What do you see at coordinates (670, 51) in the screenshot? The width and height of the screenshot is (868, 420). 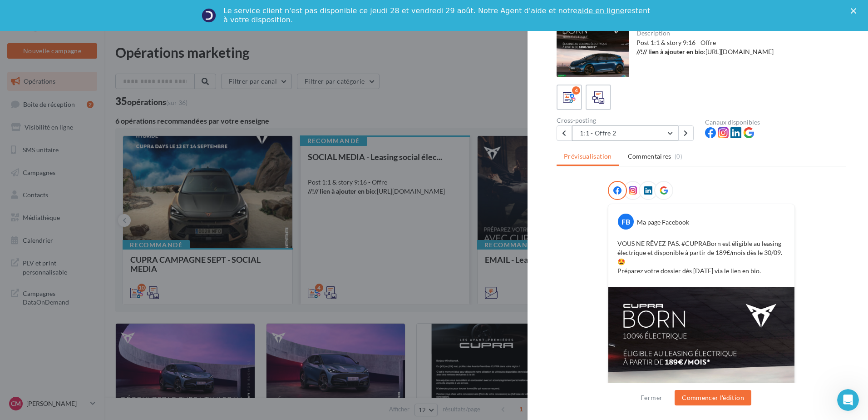 I see `strong: //!// lien à ajouter en bio` at bounding box center [670, 51].